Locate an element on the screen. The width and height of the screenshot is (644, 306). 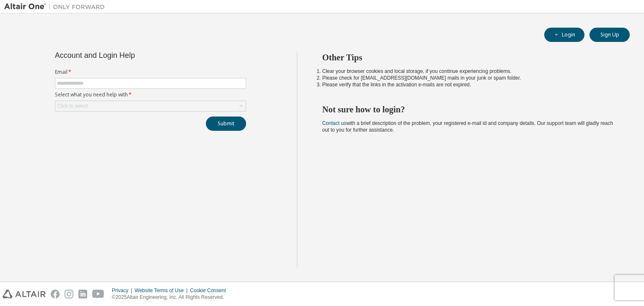
div: Website Terms of Use is located at coordinates (162, 291).